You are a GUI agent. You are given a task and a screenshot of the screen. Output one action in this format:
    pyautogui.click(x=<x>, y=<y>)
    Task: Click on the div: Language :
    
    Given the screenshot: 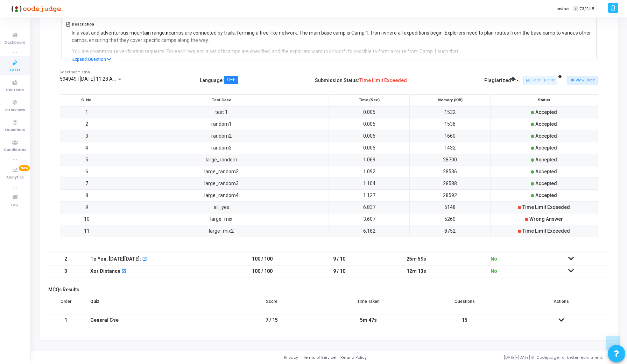 What is the action you would take?
    pyautogui.click(x=219, y=81)
    